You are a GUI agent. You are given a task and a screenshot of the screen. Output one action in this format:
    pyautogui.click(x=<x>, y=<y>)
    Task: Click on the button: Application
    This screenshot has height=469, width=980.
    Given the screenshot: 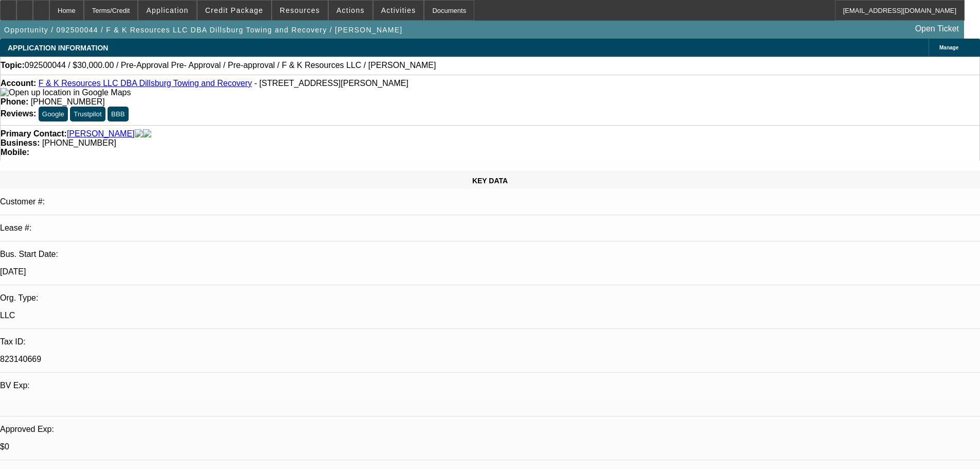 What is the action you would take?
    pyautogui.click(x=167, y=11)
    